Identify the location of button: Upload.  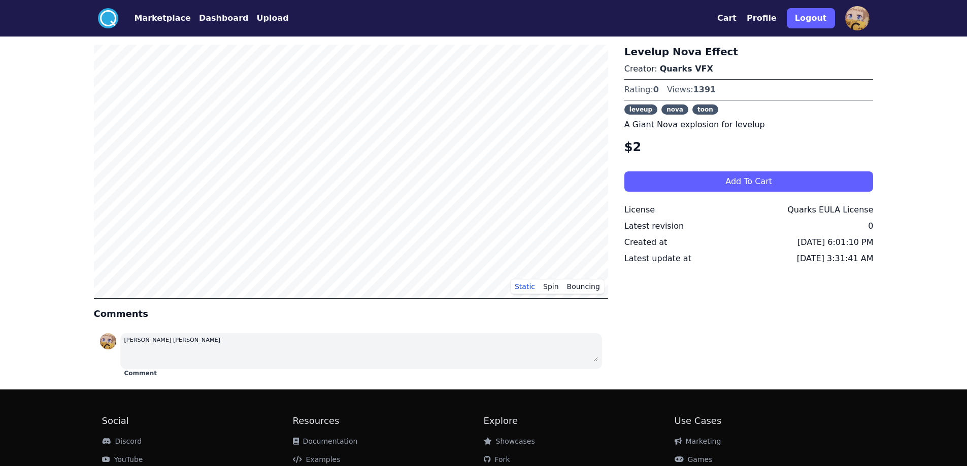
(272, 18).